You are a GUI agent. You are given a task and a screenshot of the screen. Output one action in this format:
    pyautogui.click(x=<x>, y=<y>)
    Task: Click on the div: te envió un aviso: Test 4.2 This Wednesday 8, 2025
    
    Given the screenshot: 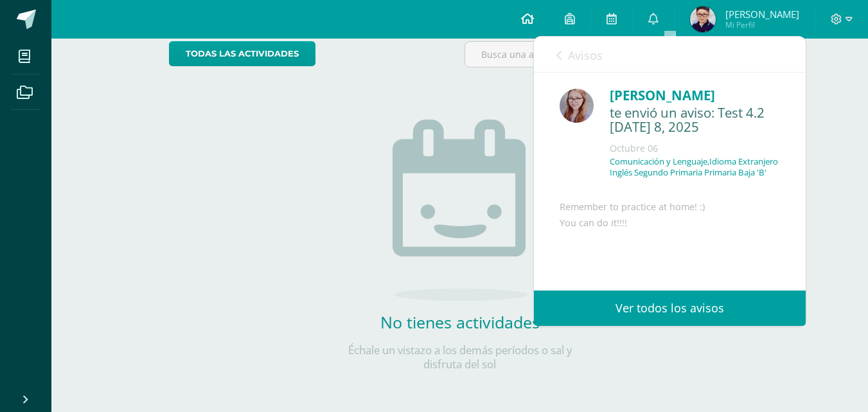 What is the action you would take?
    pyautogui.click(x=694, y=120)
    